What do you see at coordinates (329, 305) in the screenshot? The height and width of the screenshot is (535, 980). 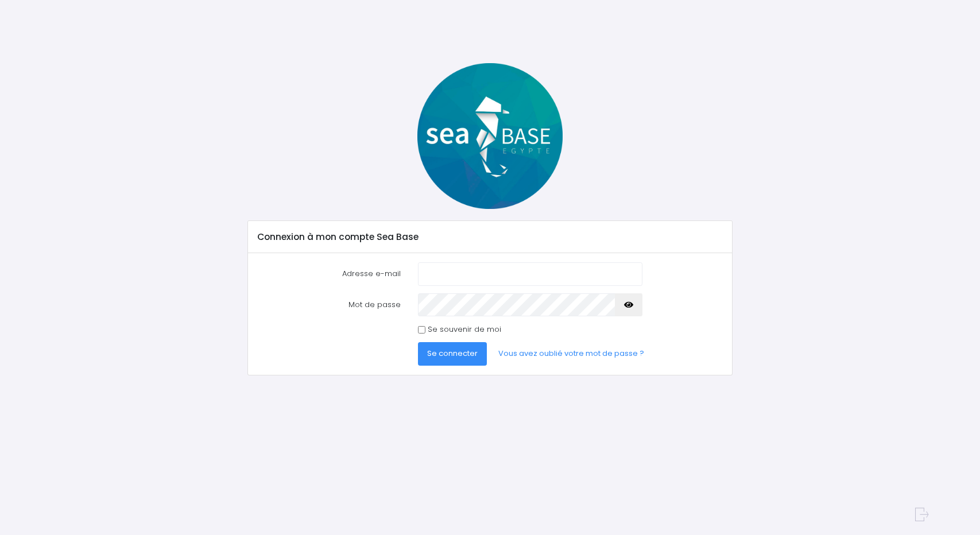 I see `label: Mot de passe` at bounding box center [329, 305].